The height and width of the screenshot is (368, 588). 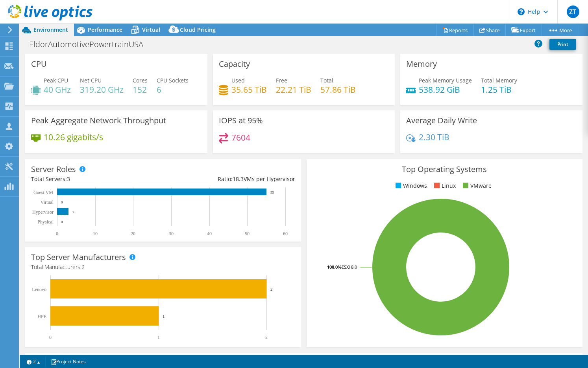 What do you see at coordinates (234, 64) in the screenshot?
I see `h3: Capacity` at bounding box center [234, 64].